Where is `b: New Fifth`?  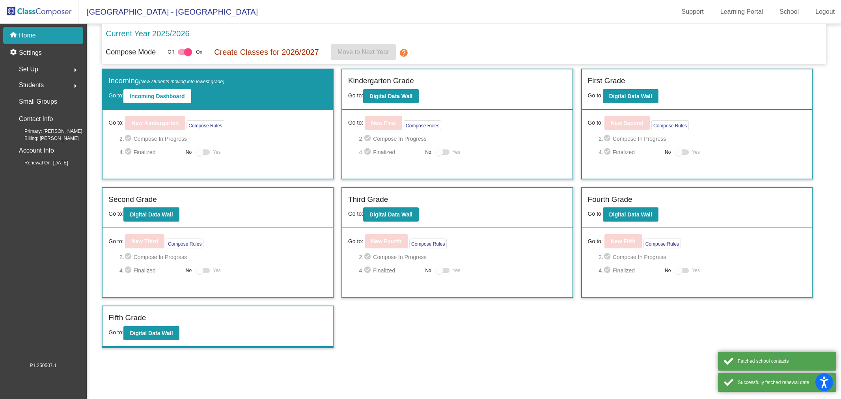 b: New Fifth is located at coordinates (623, 241).